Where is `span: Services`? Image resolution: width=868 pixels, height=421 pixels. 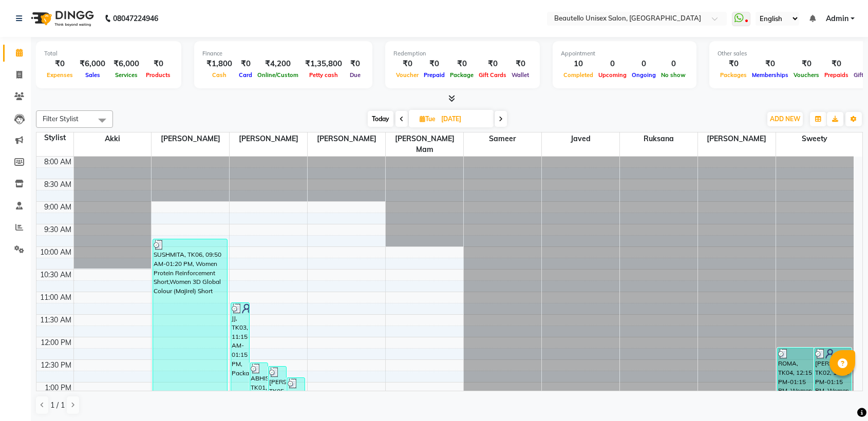
span: Services is located at coordinates (127, 75).